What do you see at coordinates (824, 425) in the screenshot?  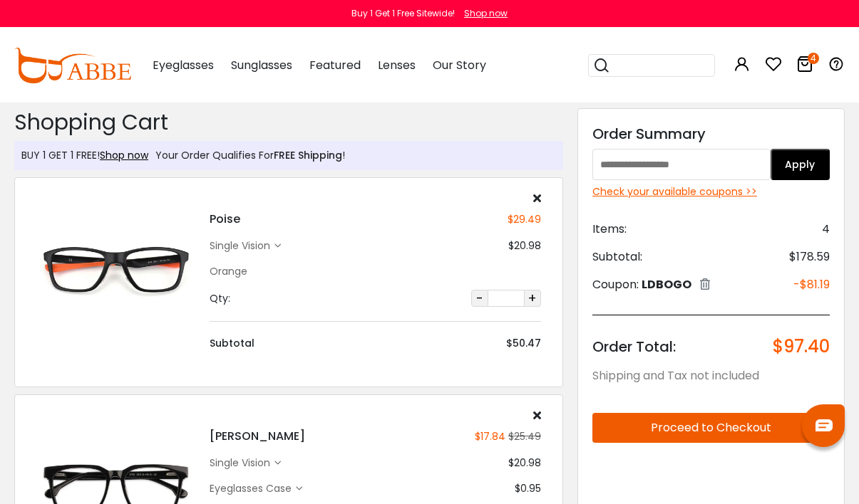 I see `img: chat` at bounding box center [824, 425].